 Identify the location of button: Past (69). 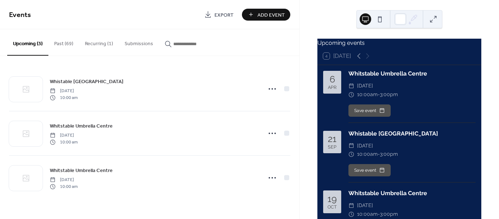
(64, 42).